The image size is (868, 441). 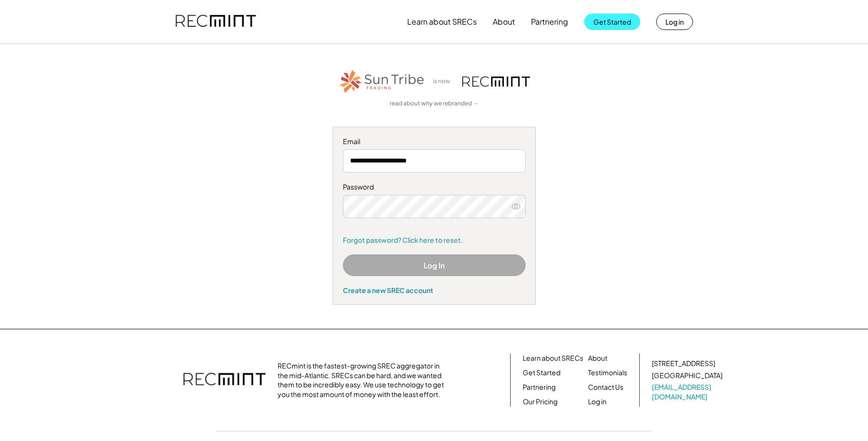 I want to click on img: STT_Horizontal_Logo%2B-%2BColor.png, so click(x=382, y=82).